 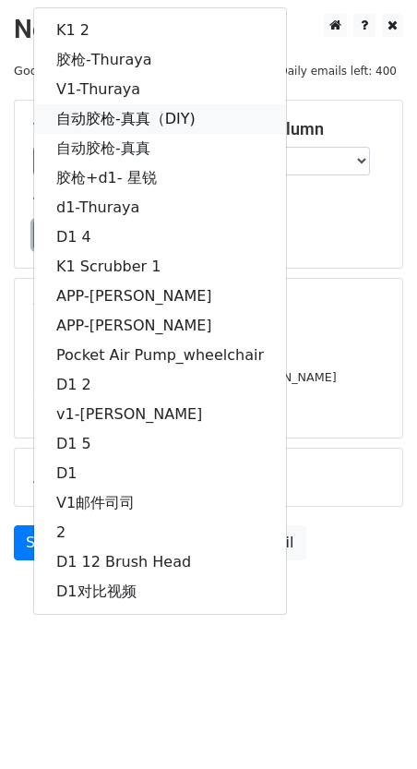 I want to click on a: Send, so click(x=44, y=543).